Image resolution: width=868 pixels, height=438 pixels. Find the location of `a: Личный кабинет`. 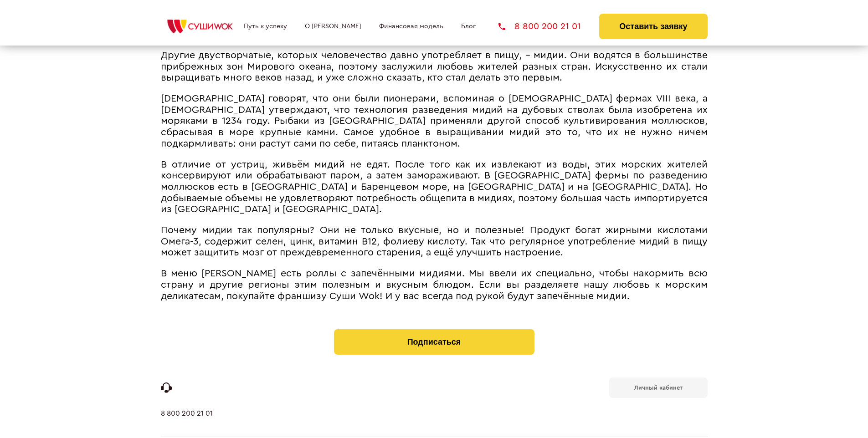

a: Личный кабинет is located at coordinates (658, 388).